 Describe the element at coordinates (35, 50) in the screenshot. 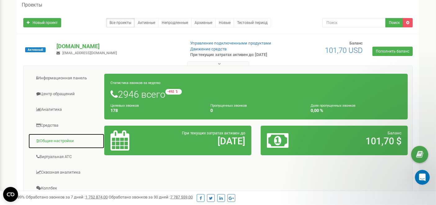

I see `span: Активный` at that location.